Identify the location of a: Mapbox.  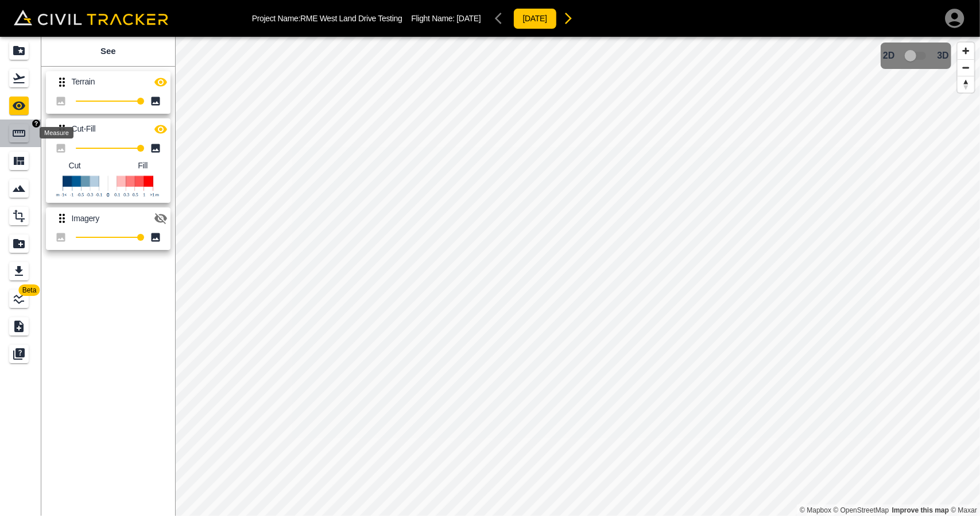
(815, 511).